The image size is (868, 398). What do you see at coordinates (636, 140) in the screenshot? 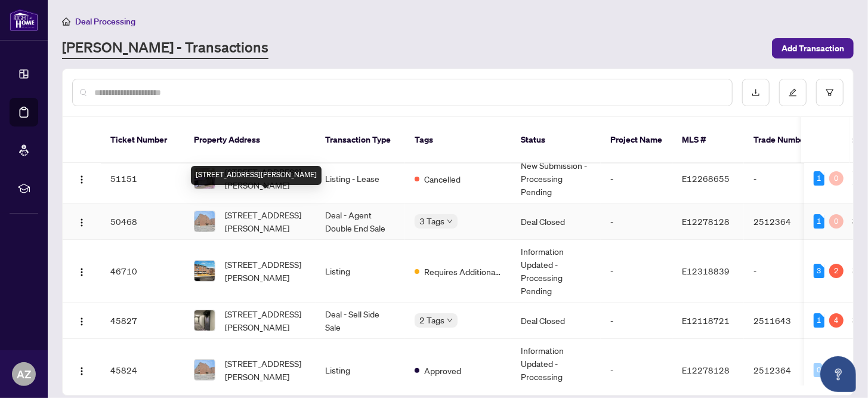
I see `th: Project Name` at bounding box center [636, 140].